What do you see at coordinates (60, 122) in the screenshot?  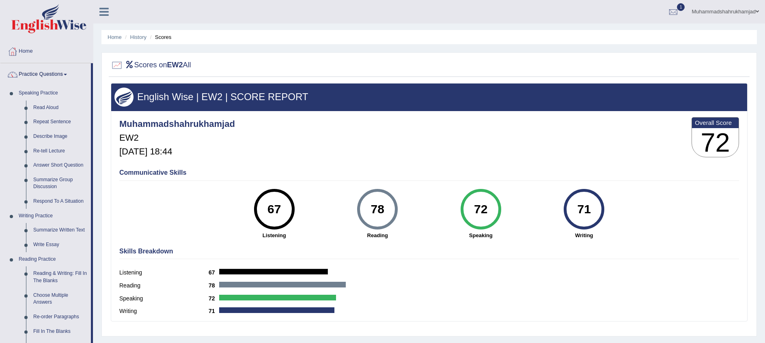 I see `a: Repeat Sentence` at bounding box center [60, 122].